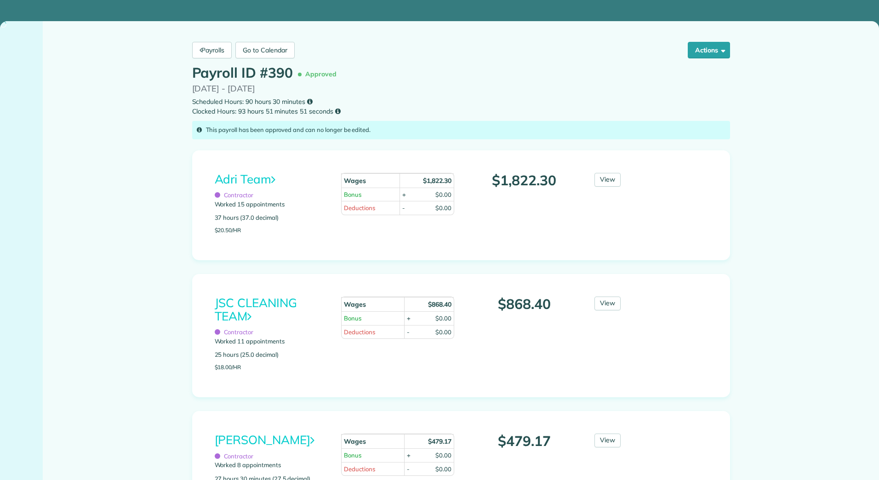  What do you see at coordinates (437, 181) in the screenshot?
I see `strong: $1,822.30` at bounding box center [437, 181].